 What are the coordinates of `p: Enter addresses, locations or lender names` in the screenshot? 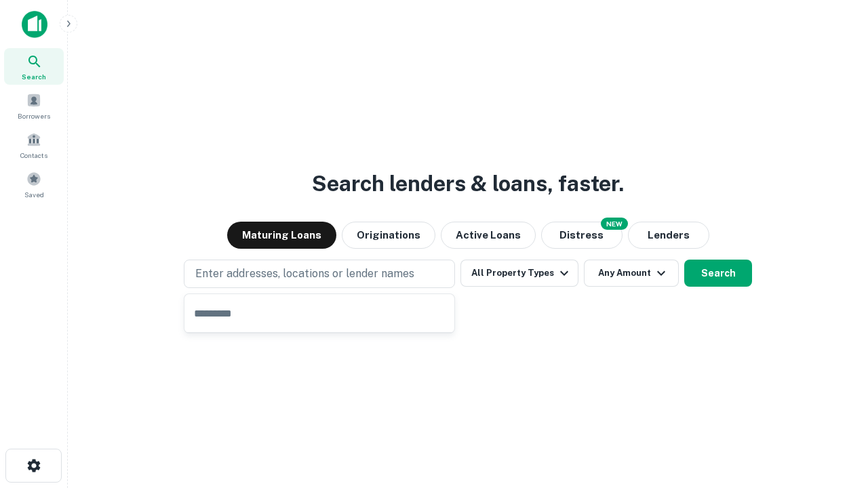 It's located at (305, 274).